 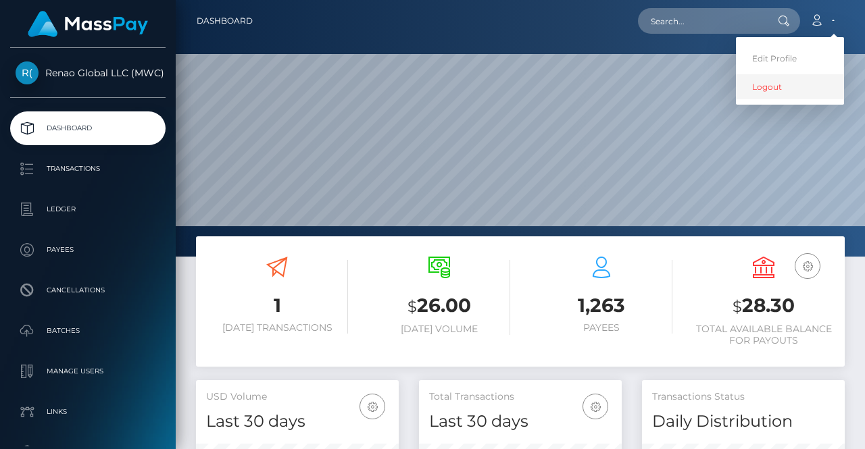 What do you see at coordinates (88, 209) in the screenshot?
I see `a: Ledger` at bounding box center [88, 209].